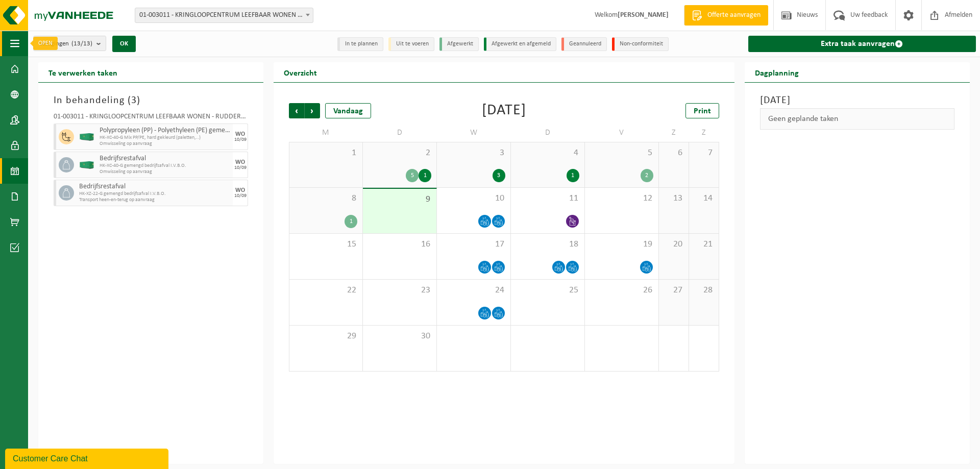 The width and height of the screenshot is (980, 469). I want to click on li: In te plannen, so click(361, 44).